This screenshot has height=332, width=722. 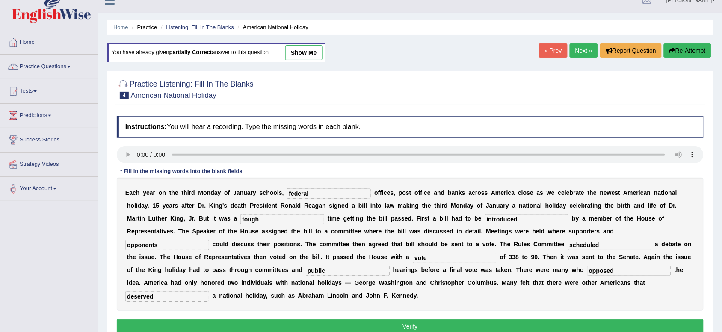 I want to click on small: American National Holiday, so click(x=174, y=95).